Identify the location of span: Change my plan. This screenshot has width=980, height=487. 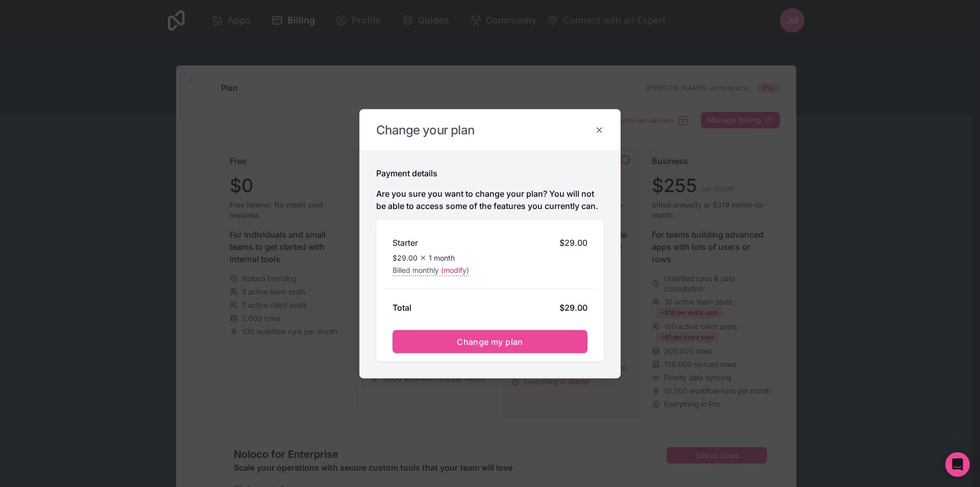
(490, 341).